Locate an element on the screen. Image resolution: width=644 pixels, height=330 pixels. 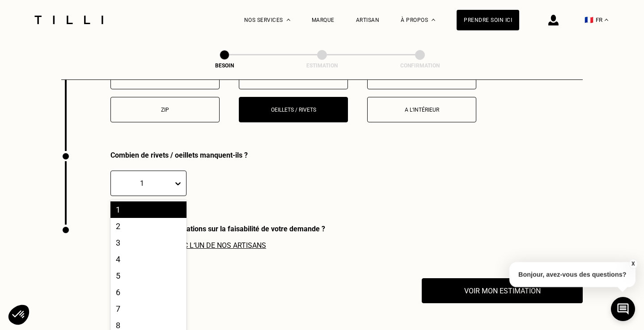
button: X is located at coordinates (633, 265).